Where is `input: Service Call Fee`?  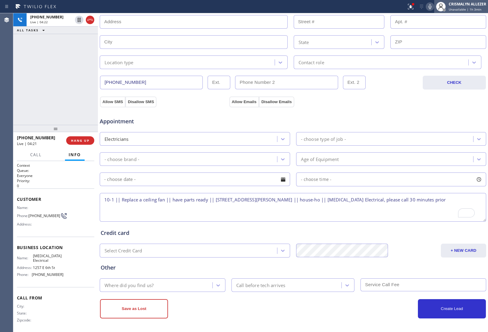
input: Service Call Fee is located at coordinates (423, 285).